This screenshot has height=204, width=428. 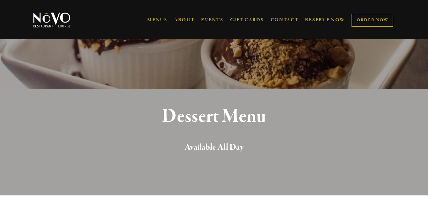 What do you see at coordinates (214, 148) in the screenshot?
I see `h2: Available All Day` at bounding box center [214, 148].